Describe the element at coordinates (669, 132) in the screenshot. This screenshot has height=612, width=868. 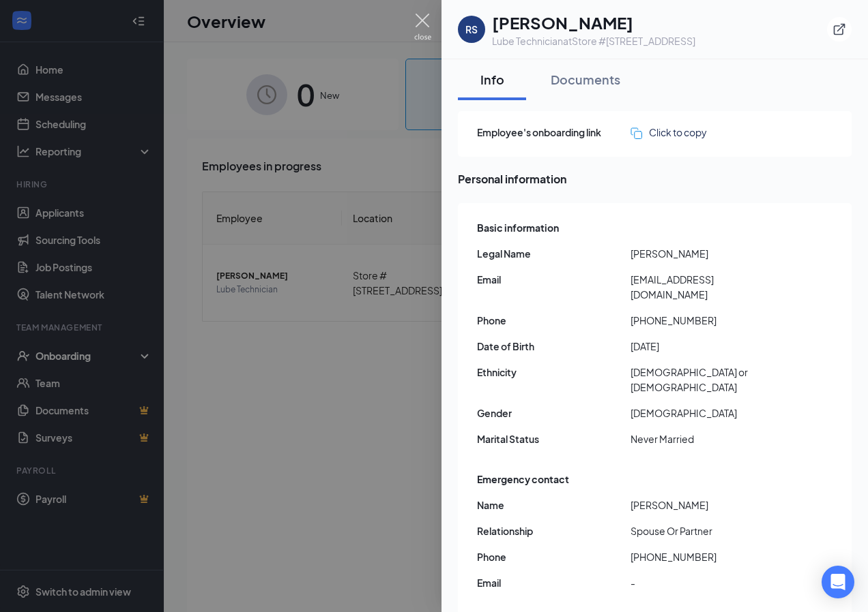
I see `div: Click to copy` at that location.